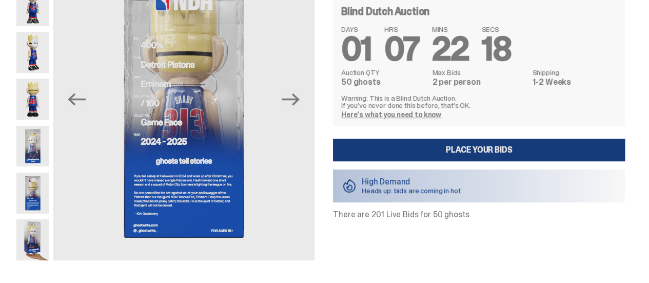 The height and width of the screenshot is (283, 649). I want to click on img: Copy%20of%20Eminem_NBA_400_6.png, so click(33, 99).